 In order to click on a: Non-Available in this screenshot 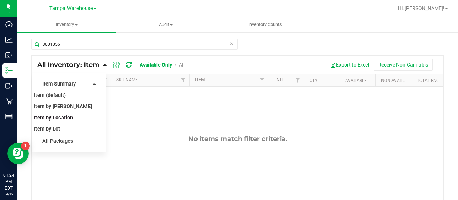, I will do `click(397, 81)`.